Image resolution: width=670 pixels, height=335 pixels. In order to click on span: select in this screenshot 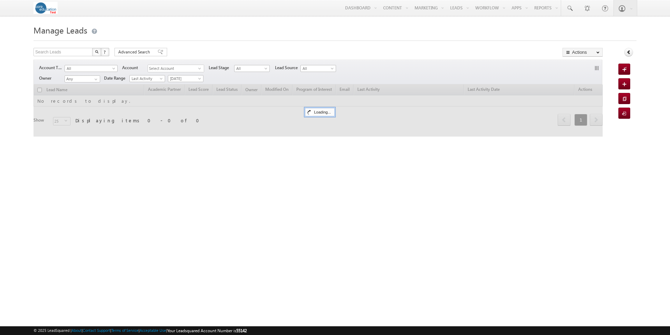, I will do `click(201, 68)`.